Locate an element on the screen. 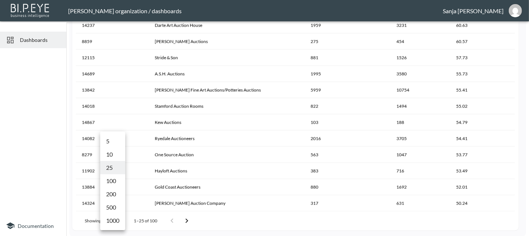 This screenshot has height=236, width=529. li: 10 is located at coordinates (113, 155).